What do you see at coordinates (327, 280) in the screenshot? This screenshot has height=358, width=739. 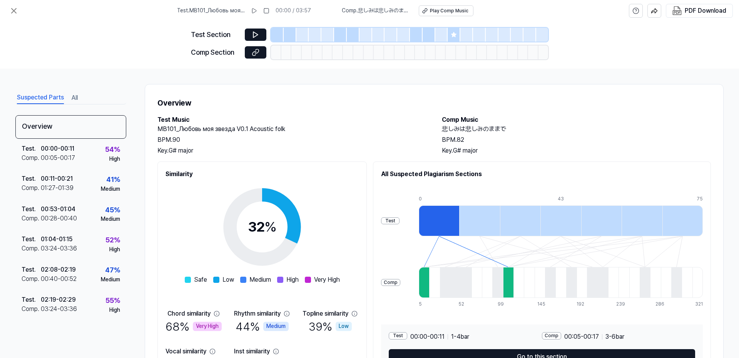 I see `span: Very High` at bounding box center [327, 280].